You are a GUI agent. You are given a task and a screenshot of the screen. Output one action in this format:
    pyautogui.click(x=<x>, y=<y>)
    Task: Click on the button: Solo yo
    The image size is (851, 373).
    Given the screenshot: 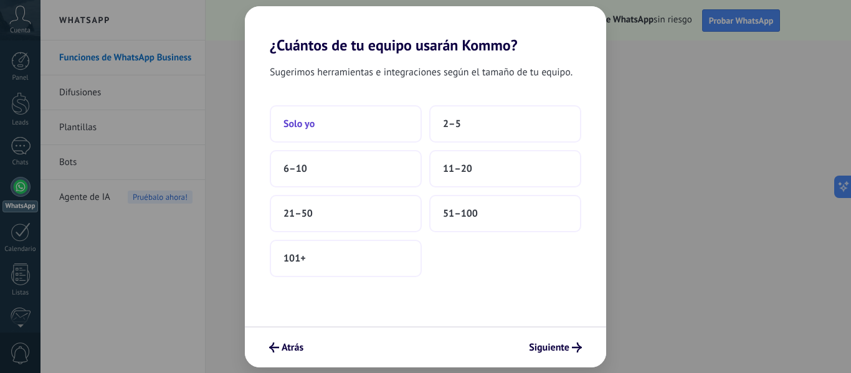 What is the action you would take?
    pyautogui.click(x=346, y=124)
    